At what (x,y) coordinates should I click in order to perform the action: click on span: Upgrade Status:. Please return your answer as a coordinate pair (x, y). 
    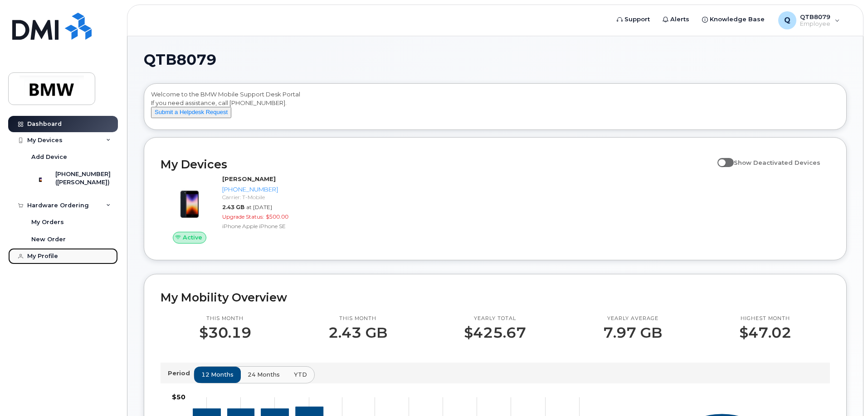
    Looking at the image, I should click on (243, 217).